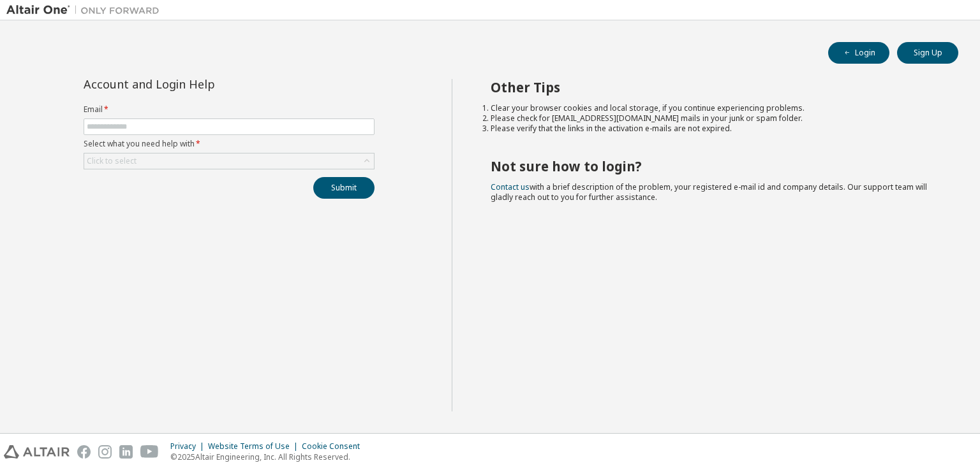 The width and height of the screenshot is (980, 470). Describe the element at coordinates (255, 447) in the screenshot. I see `div: Website Terms of Use` at that location.